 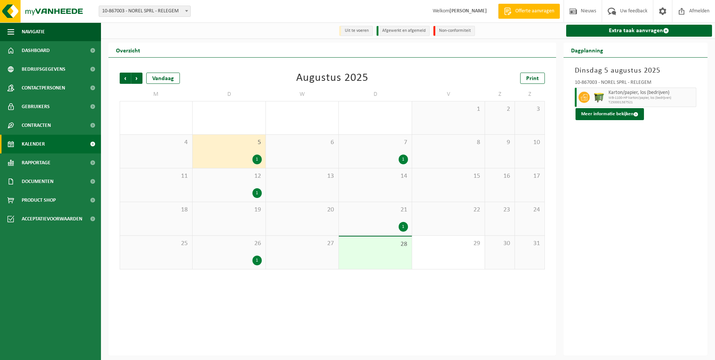 I want to click on span: 19, so click(x=229, y=210).